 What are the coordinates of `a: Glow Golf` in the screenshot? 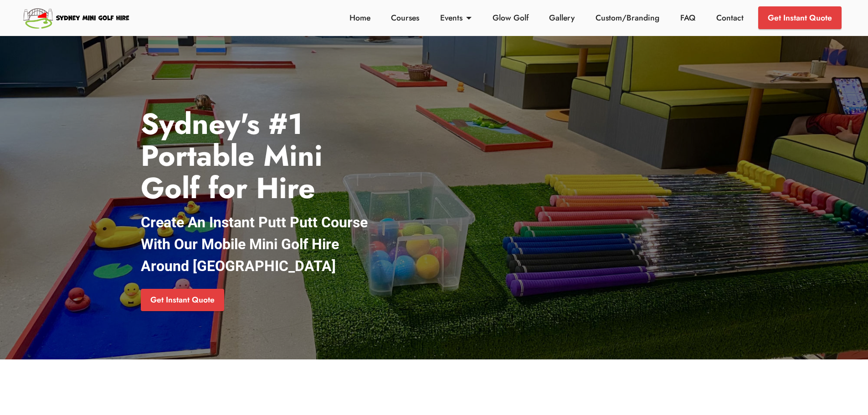 It's located at (510, 17).